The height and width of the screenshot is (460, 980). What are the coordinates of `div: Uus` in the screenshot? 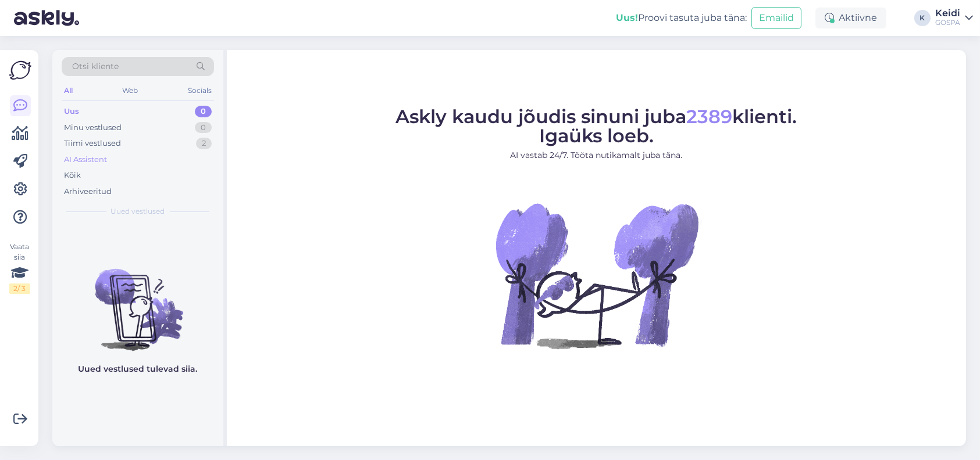 It's located at (71, 112).